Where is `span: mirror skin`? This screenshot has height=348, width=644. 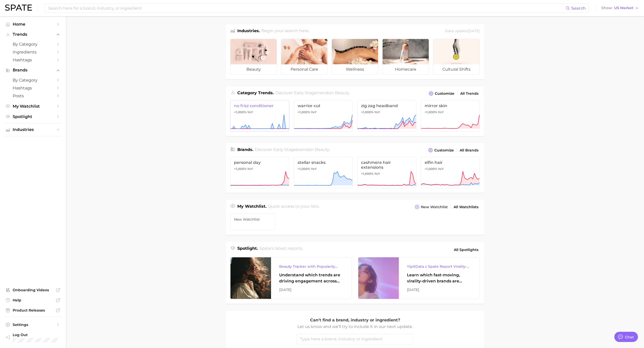
span: mirror skin is located at coordinates (450, 106).